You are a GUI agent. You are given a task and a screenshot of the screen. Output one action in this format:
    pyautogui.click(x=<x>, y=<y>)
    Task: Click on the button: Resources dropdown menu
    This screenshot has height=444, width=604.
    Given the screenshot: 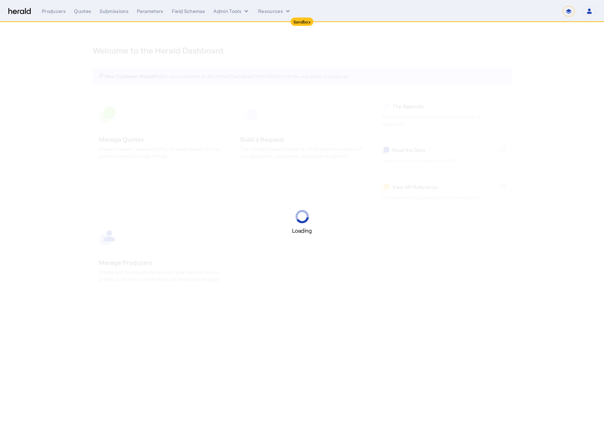 What is the action you would take?
    pyautogui.click(x=275, y=11)
    